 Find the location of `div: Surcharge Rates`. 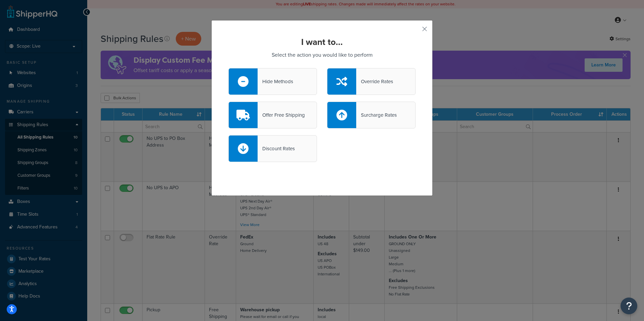

div: Surcharge Rates is located at coordinates (376, 115).